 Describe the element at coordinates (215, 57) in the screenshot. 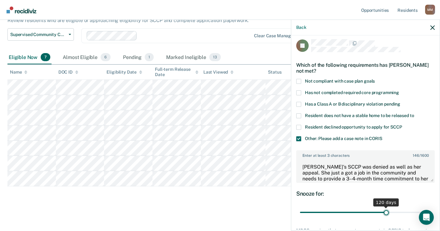

I see `span: 13` at that location.